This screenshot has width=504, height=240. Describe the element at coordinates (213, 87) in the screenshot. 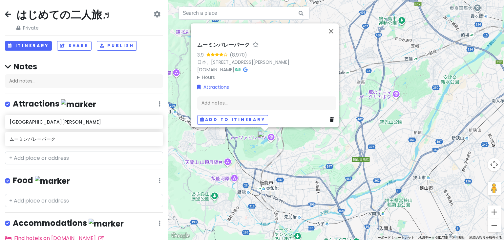

I see `a: Attractions` at that location.